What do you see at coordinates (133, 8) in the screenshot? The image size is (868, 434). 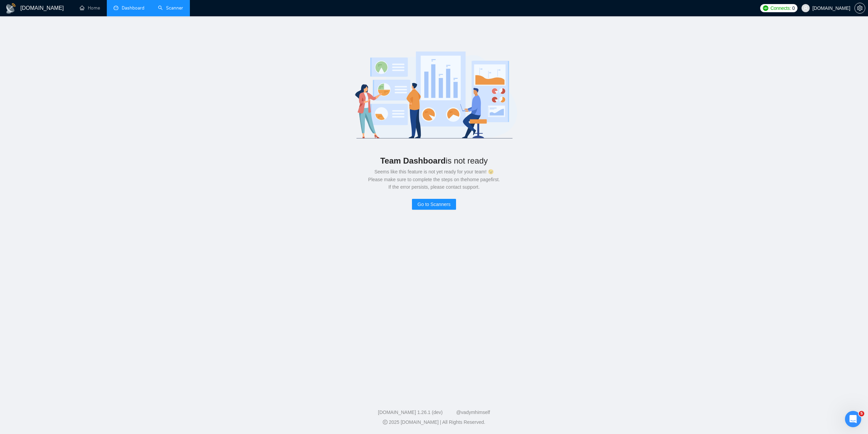 I see `span: Dashboard` at bounding box center [133, 8].